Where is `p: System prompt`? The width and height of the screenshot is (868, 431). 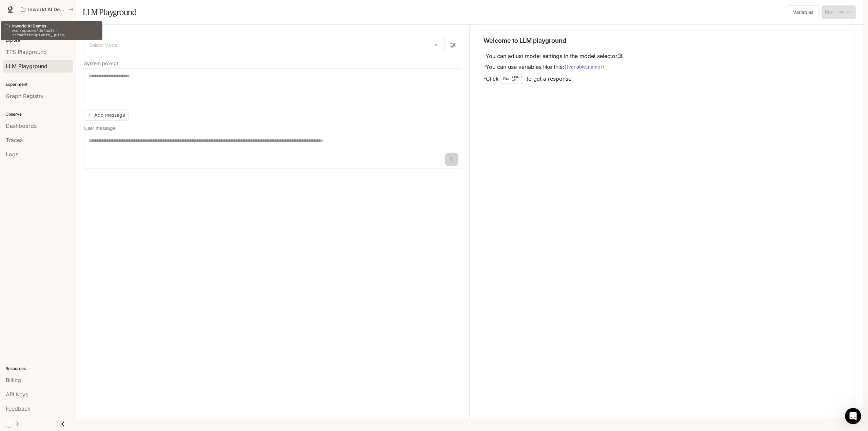 p: System prompt is located at coordinates (101, 63).